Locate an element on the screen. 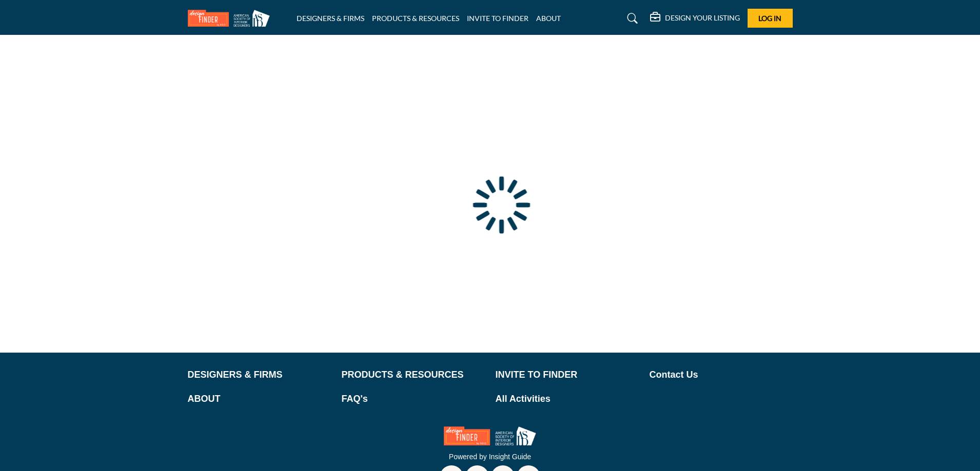 Image resolution: width=980 pixels, height=471 pixels. p: INVITE TO FINDER is located at coordinates (567, 375).